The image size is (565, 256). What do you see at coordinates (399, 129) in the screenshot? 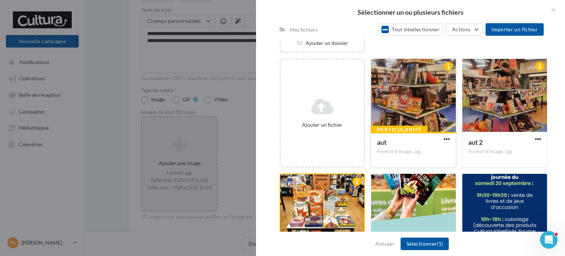
I see `div: Particularité` at bounding box center [399, 129].